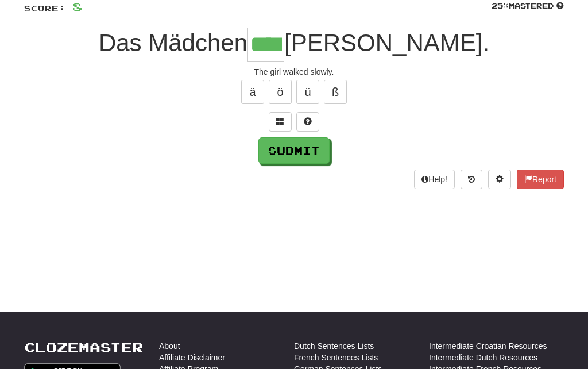 The width and height of the screenshot is (588, 369). Describe the element at coordinates (527, 6) in the screenshot. I see `div: Mastered` at that location.